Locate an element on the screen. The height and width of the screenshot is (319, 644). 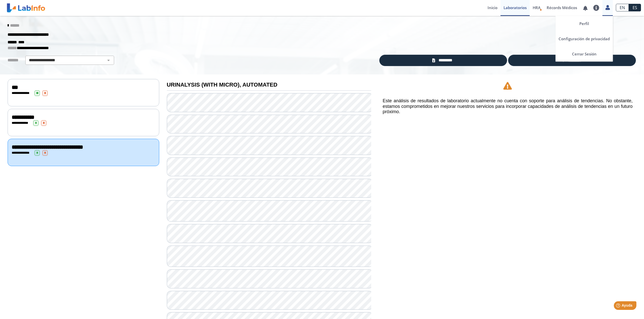
b: URINALYSIS (WITH MICRO), AUTOMATED is located at coordinates (222, 84).